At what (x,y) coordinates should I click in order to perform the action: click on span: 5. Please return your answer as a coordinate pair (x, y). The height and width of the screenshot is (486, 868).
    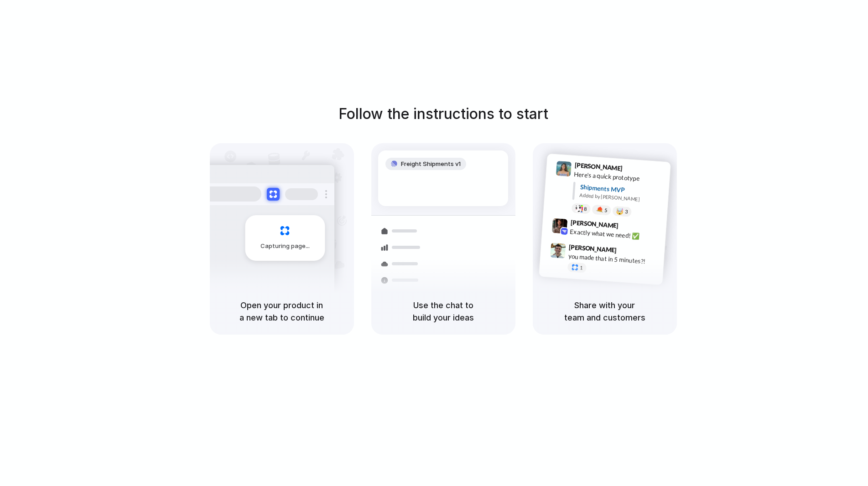
    Looking at the image, I should click on (605, 210).